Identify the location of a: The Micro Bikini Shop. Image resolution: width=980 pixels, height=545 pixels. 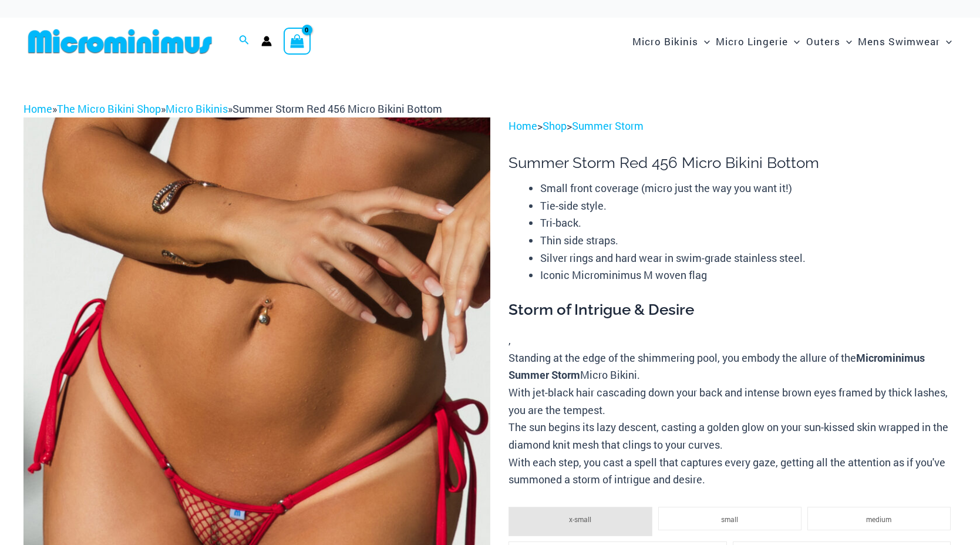
(109, 109).